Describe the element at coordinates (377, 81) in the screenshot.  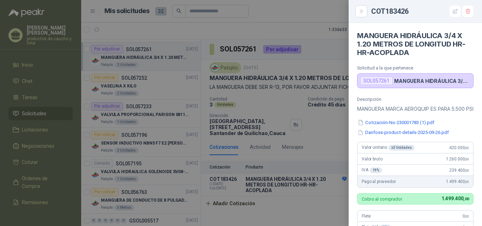
I see `div: SOL057261` at that location.